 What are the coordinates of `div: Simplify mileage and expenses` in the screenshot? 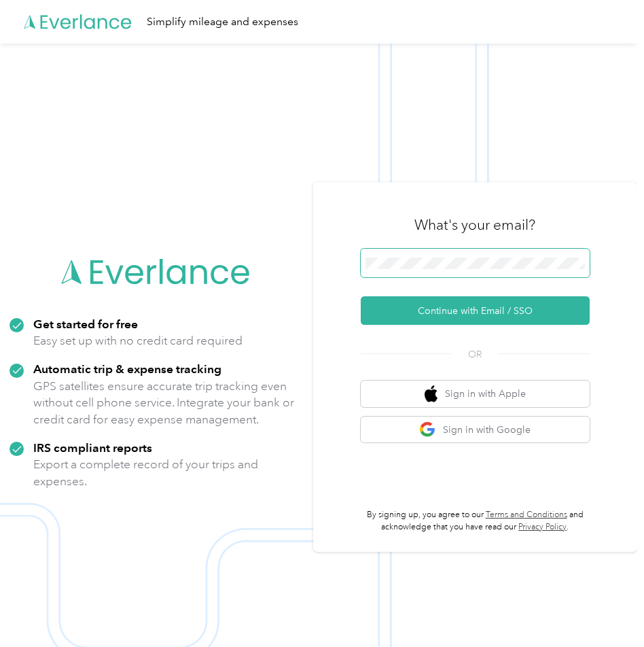 It's located at (222, 22).